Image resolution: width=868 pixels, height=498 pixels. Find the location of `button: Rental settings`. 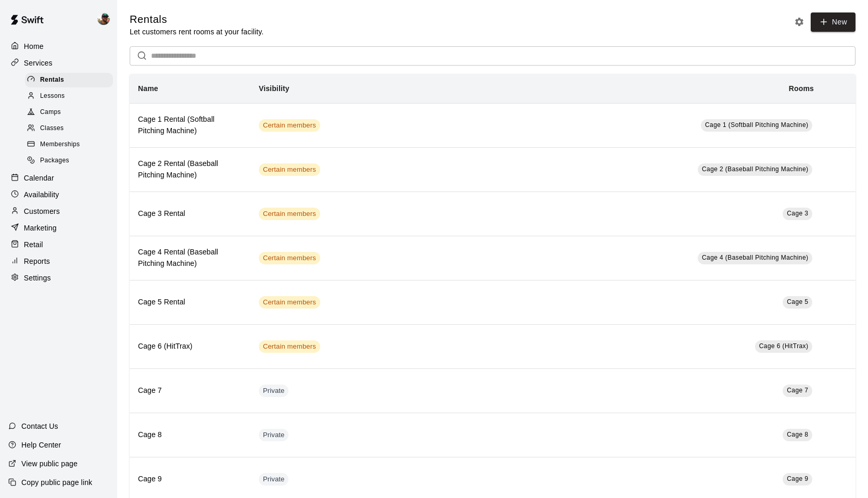

button: Rental settings is located at coordinates (799, 22).